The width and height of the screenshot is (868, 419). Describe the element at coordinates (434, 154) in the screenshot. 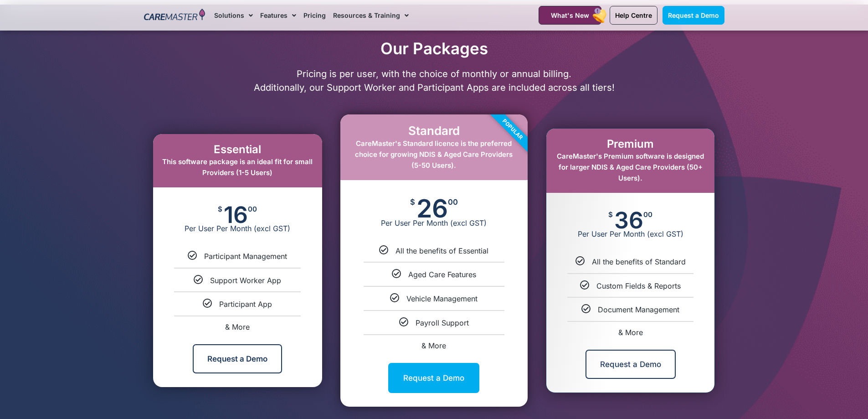

I see `span: CareMaster's Standard licence is the preferred choice for growing NDIS & Aged Care Providers (5-5...` at that location.